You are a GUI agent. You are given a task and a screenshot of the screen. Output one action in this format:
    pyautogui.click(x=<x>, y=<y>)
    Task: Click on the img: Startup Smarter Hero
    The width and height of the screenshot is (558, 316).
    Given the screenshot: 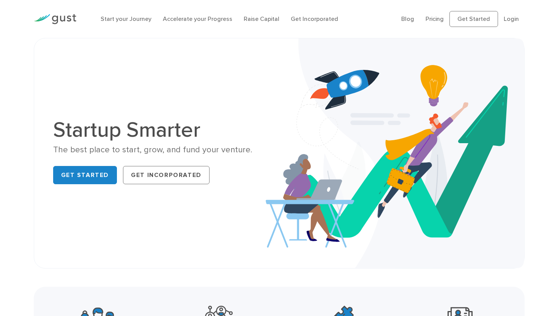 What is the action you would take?
    pyautogui.click(x=395, y=153)
    